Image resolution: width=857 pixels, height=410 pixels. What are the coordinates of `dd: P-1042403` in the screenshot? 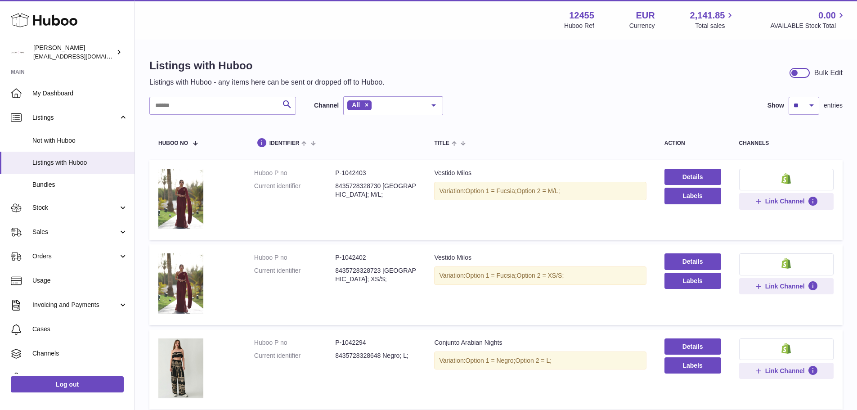 It's located at (375, 173).